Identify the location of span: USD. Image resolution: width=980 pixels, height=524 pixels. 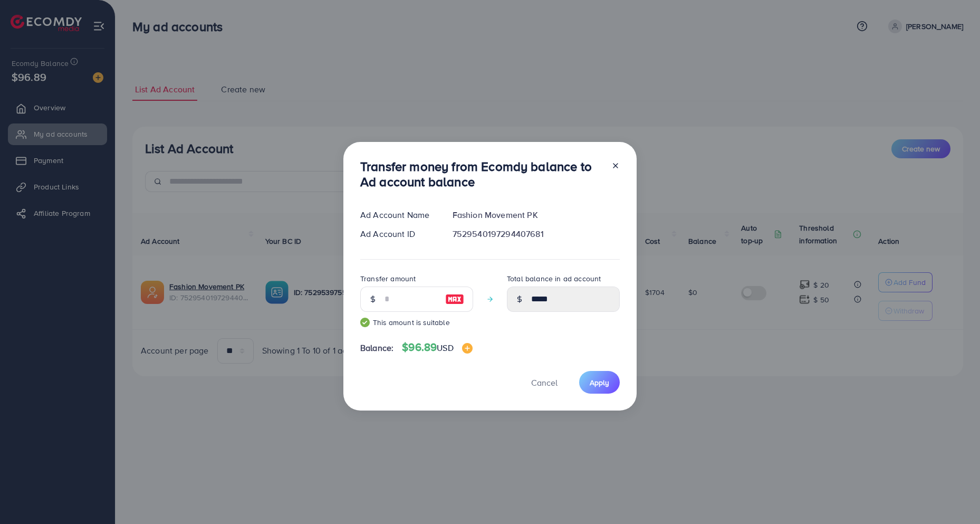
(445, 348).